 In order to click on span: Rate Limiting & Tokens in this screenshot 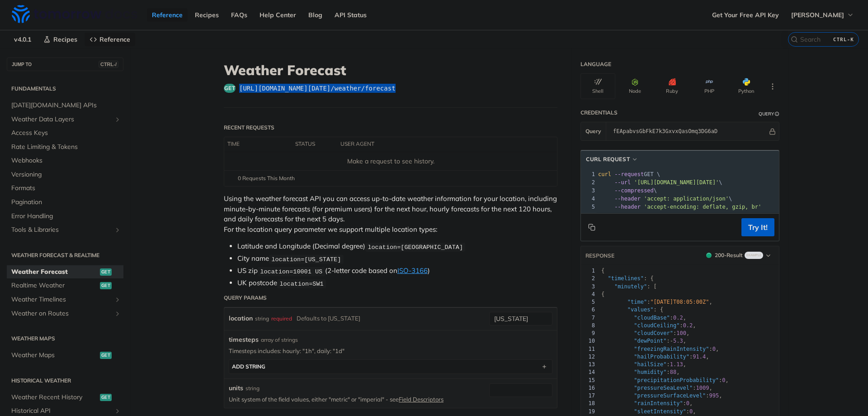, I will do `click(66, 147)`.